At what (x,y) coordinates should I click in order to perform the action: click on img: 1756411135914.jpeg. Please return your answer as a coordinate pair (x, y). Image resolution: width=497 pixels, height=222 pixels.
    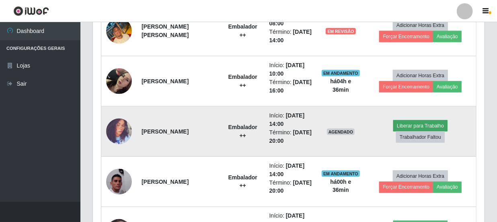
    Looking at the image, I should click on (119, 131).